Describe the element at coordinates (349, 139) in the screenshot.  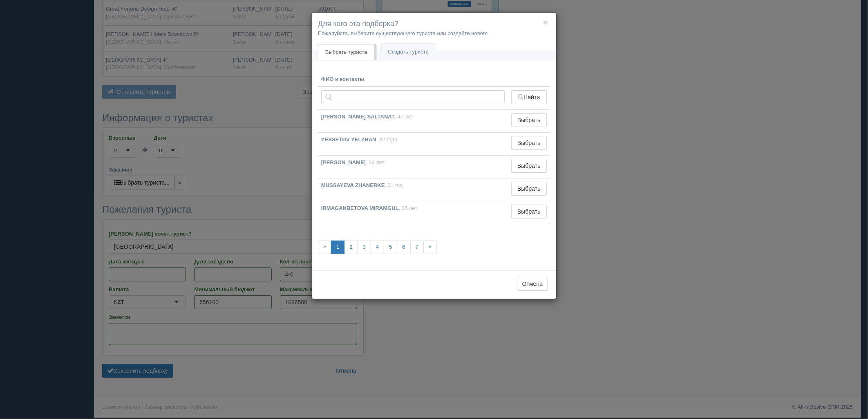
I see `b: YESSETOV YELZHAN` at that location.